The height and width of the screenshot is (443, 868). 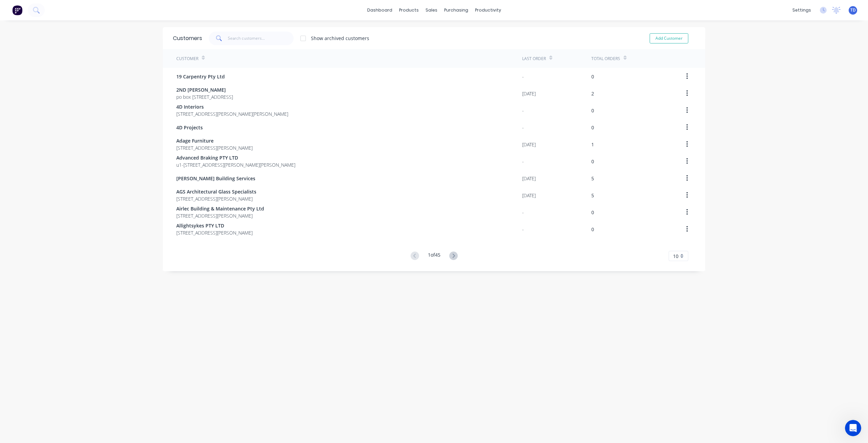 What do you see at coordinates (605, 59) in the screenshot?
I see `div: Total Orders` at bounding box center [605, 59].